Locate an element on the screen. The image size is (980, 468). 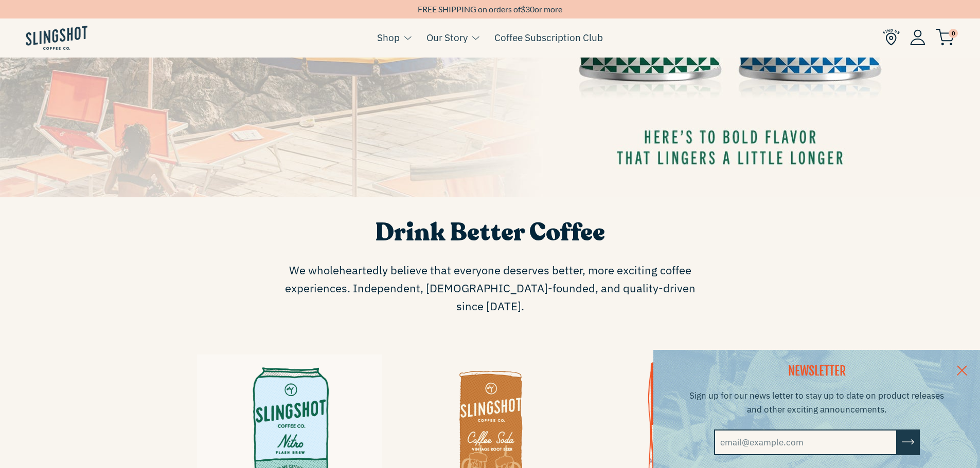
img: cart is located at coordinates (945, 37).